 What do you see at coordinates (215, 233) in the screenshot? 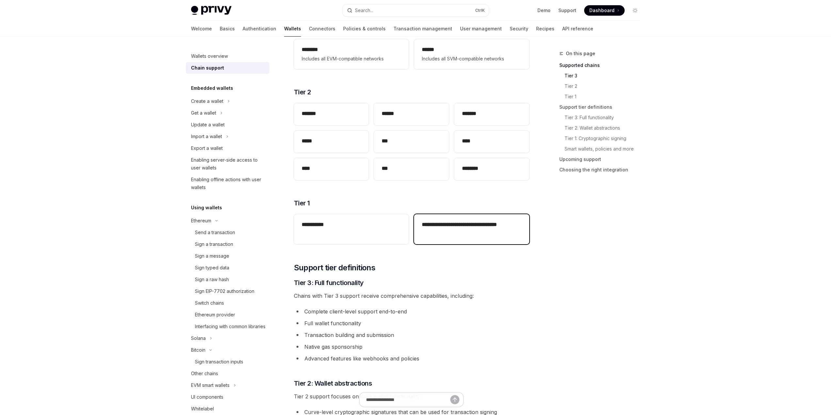
I see `div: Send a transaction` at bounding box center [215, 233].